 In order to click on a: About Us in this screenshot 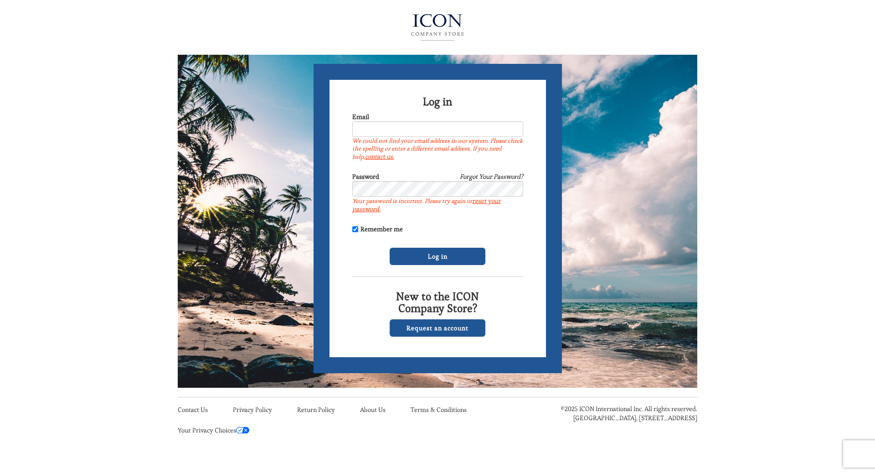, I will do `click(373, 409)`.